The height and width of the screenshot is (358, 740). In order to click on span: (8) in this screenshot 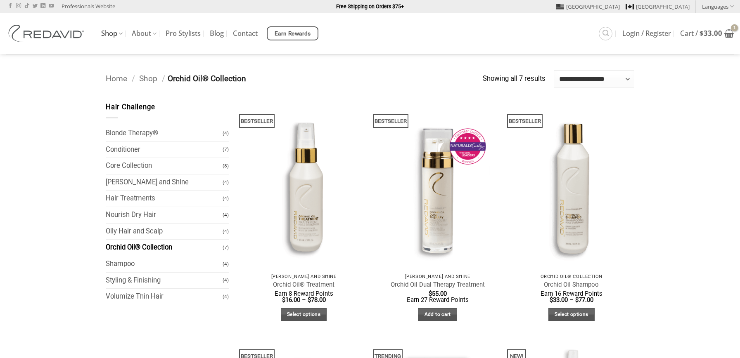, I will do `click(225, 166)`.